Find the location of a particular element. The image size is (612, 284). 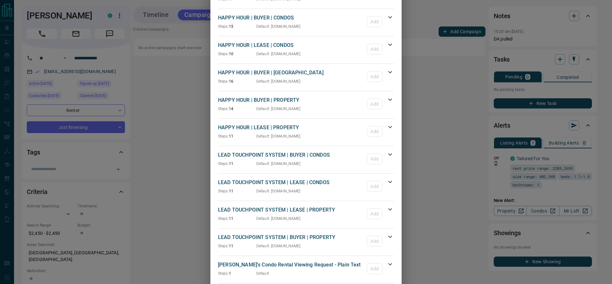

p: HAPPY HOUR | BUYER | PROPERTY is located at coordinates (291, 100).